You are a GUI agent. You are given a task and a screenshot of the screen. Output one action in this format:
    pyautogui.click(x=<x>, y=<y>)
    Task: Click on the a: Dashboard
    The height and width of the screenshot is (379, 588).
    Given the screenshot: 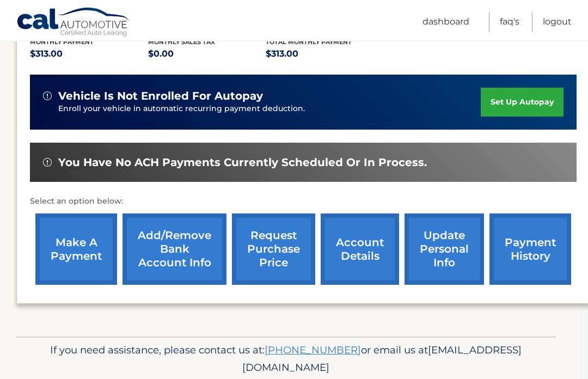 What is the action you would take?
    pyautogui.click(x=446, y=22)
    